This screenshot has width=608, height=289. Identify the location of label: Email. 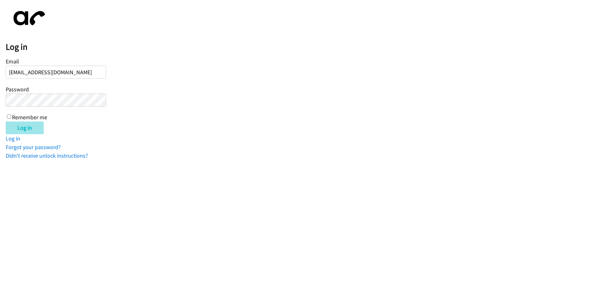
(12, 61).